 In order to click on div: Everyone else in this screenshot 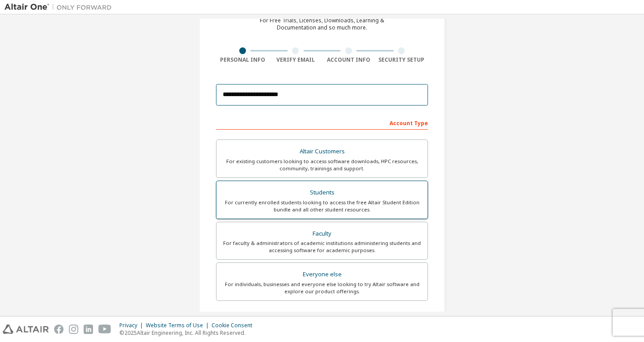, I will do `click(322, 275)`.